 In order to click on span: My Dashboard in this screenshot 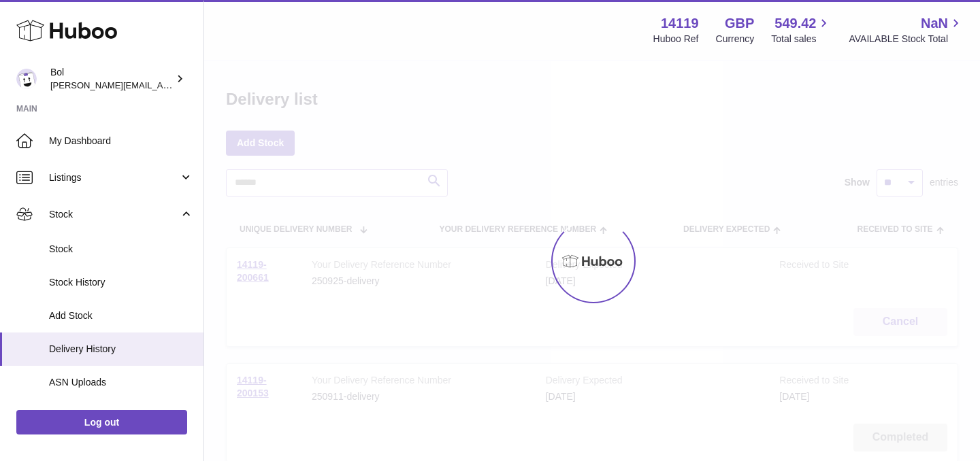, I will do `click(121, 140)`.